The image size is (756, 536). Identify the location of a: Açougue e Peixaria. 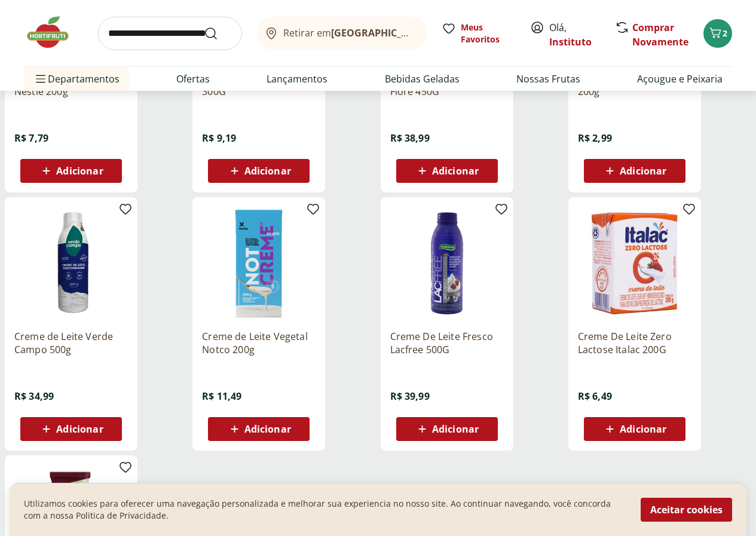
(680, 79).